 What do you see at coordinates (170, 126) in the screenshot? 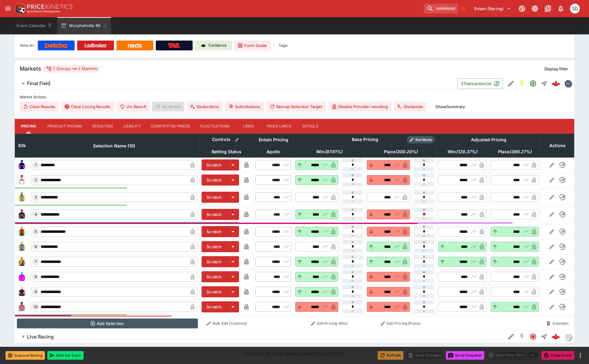
I see `button: Competitor Prices` at bounding box center [170, 126].